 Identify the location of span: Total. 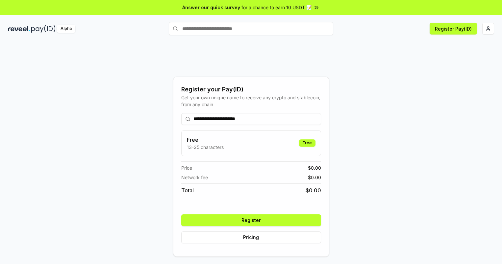
(188, 190).